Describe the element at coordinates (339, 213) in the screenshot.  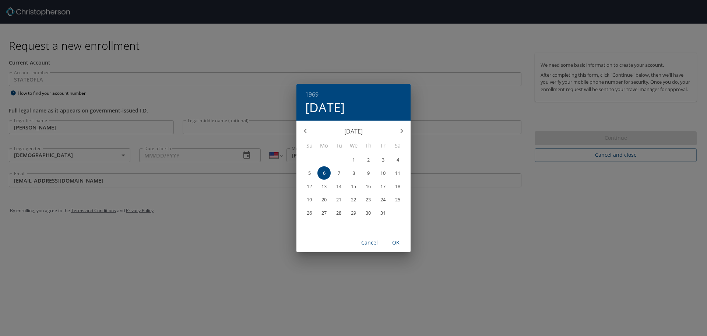
I see `button: 28` at that location.